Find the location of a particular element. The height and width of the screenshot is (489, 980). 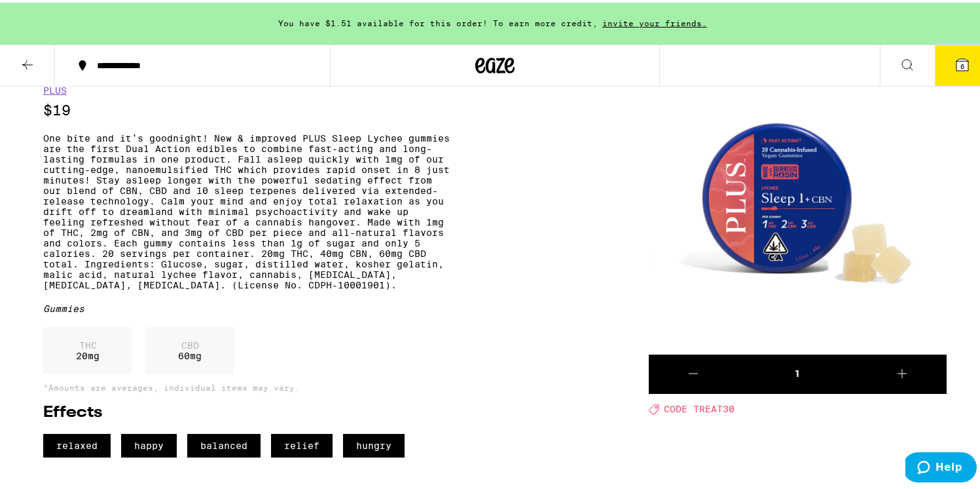

h2: Effects is located at coordinates (247, 410).